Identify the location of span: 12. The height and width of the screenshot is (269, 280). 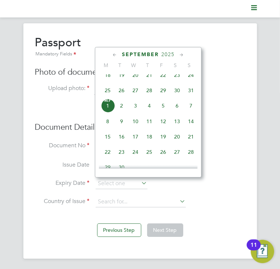
(163, 121).